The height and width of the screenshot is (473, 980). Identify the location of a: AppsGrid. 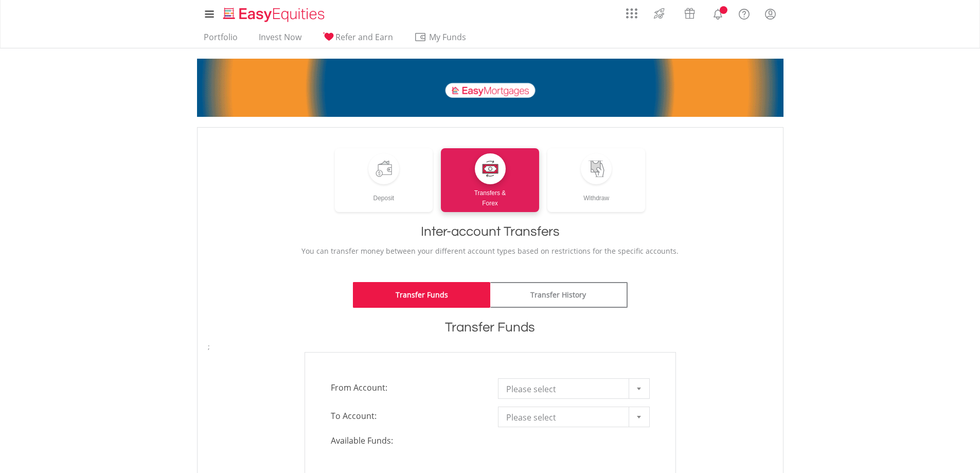
(632, 11).